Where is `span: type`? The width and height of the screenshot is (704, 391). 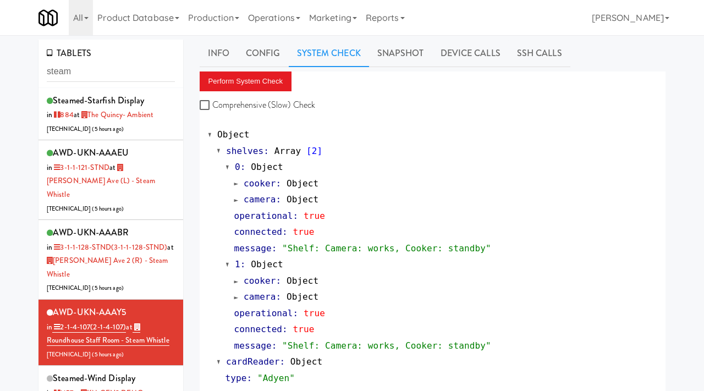 span: type is located at coordinates (236, 378).